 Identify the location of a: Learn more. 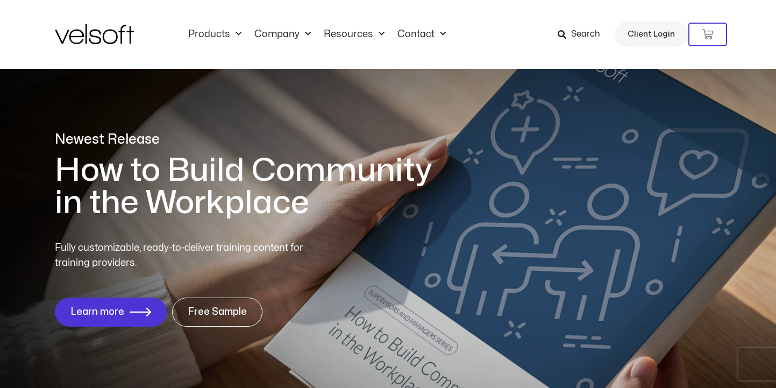
(111, 312).